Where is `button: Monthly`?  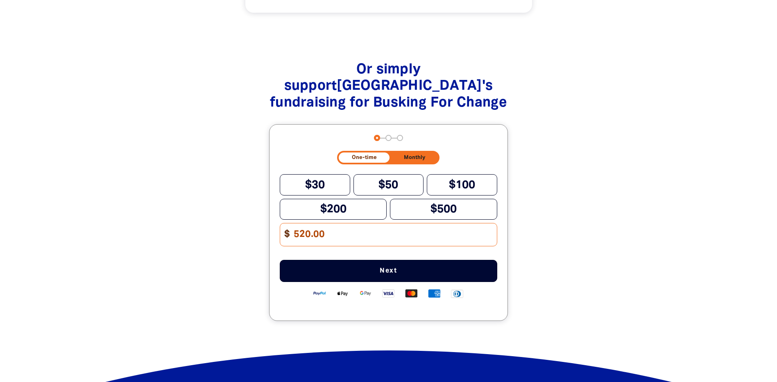 button: Monthly is located at coordinates (415, 157).